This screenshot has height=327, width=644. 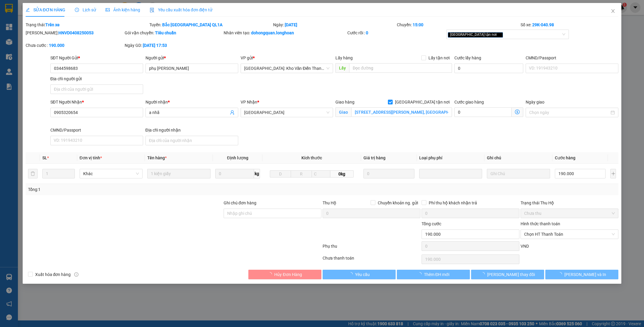 I want to click on button: plus, so click(x=613, y=174).